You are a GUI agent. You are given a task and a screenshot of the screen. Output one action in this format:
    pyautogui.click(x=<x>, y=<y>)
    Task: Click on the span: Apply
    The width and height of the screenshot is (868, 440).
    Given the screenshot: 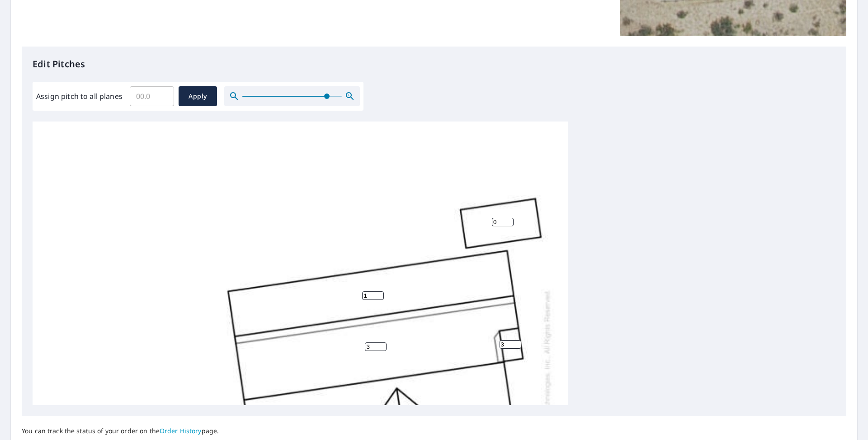 What is the action you would take?
    pyautogui.click(x=197, y=96)
    